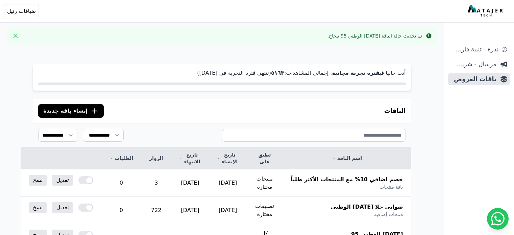 This screenshot has height=235, width=514. Describe the element at coordinates (16, 36) in the screenshot. I see `button: Close` at that location.